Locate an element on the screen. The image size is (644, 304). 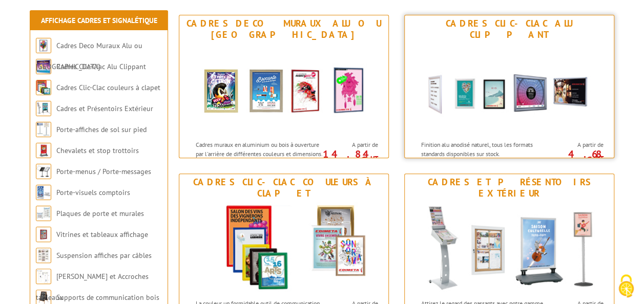
a: Affichage Cadres et Signalétique is located at coordinates (99, 21).